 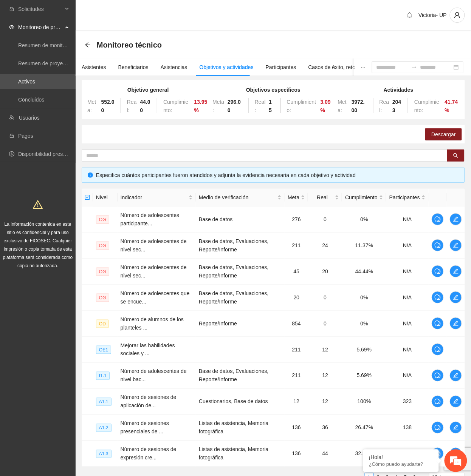 What do you see at coordinates (88, 45) in the screenshot?
I see `div: Back` at bounding box center [88, 45].